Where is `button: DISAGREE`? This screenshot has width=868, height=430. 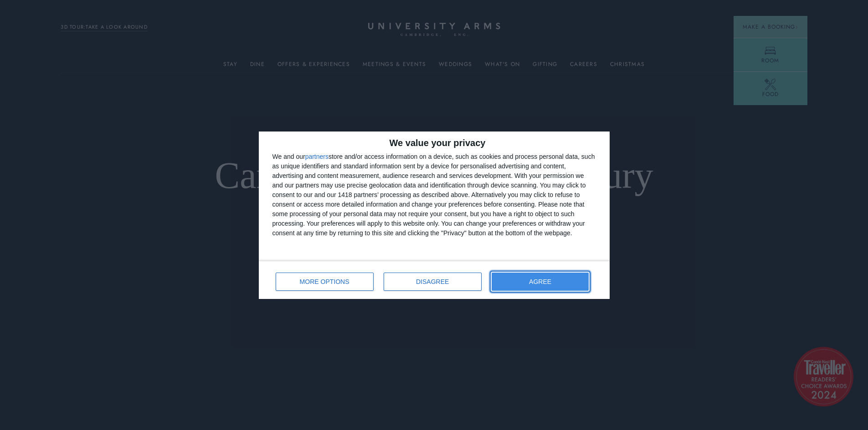
button: DISAGREE is located at coordinates (433, 282).